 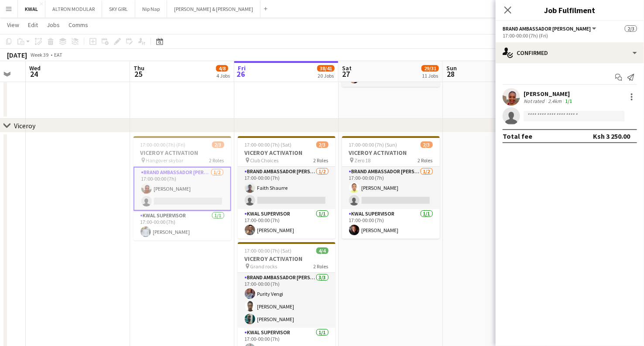 What do you see at coordinates (163, 144) in the screenshot?
I see `span: 17:00-00:00 (7h) (Fri)` at bounding box center [163, 144].